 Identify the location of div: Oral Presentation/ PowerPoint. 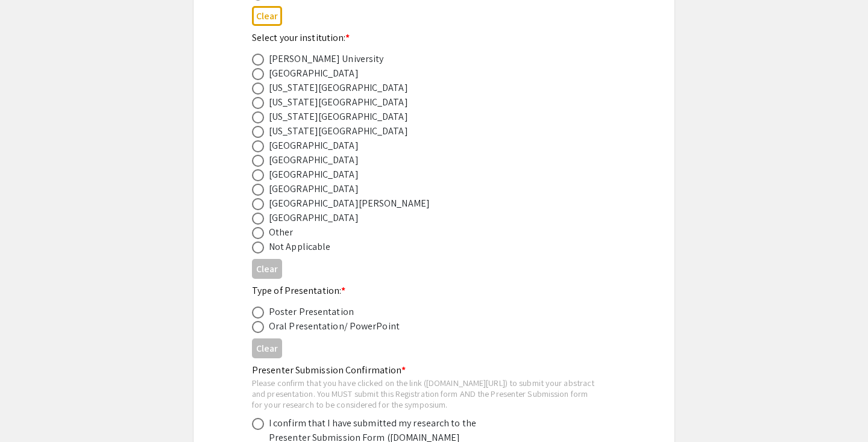
(334, 326).